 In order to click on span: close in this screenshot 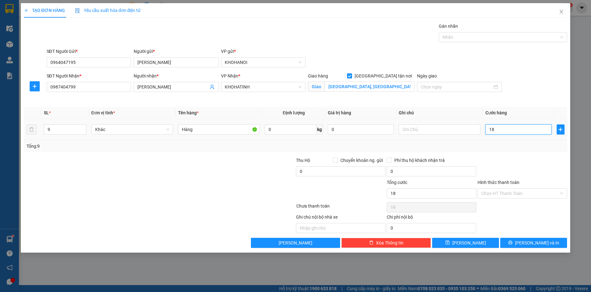, I will do `click(561, 12)`.